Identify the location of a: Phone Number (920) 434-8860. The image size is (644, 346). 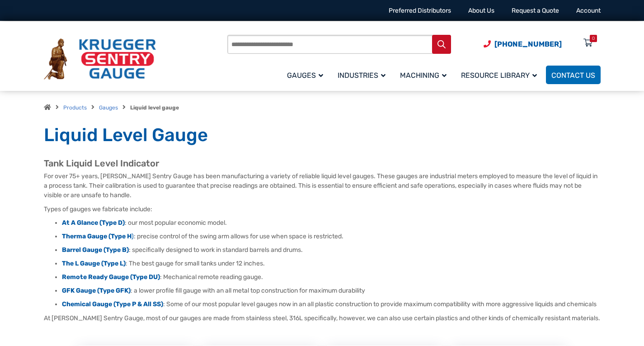
(523, 44).